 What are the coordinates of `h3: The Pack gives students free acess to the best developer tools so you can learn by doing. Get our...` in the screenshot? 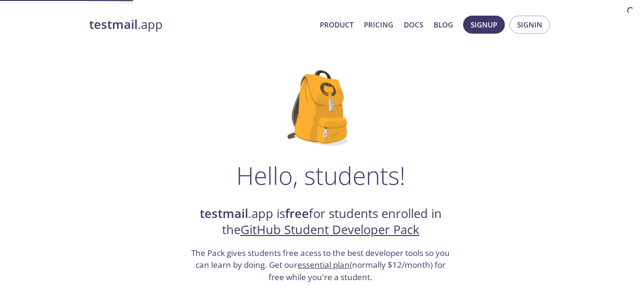 It's located at (321, 265).